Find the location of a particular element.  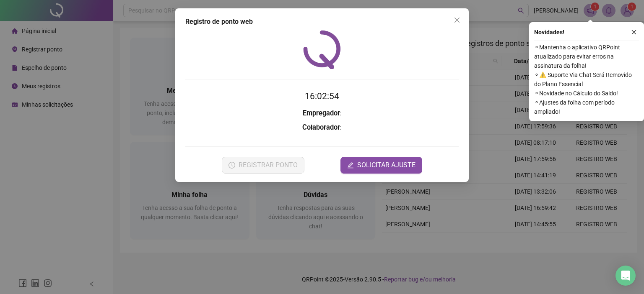

img: QRPoint is located at coordinates (322, 49).